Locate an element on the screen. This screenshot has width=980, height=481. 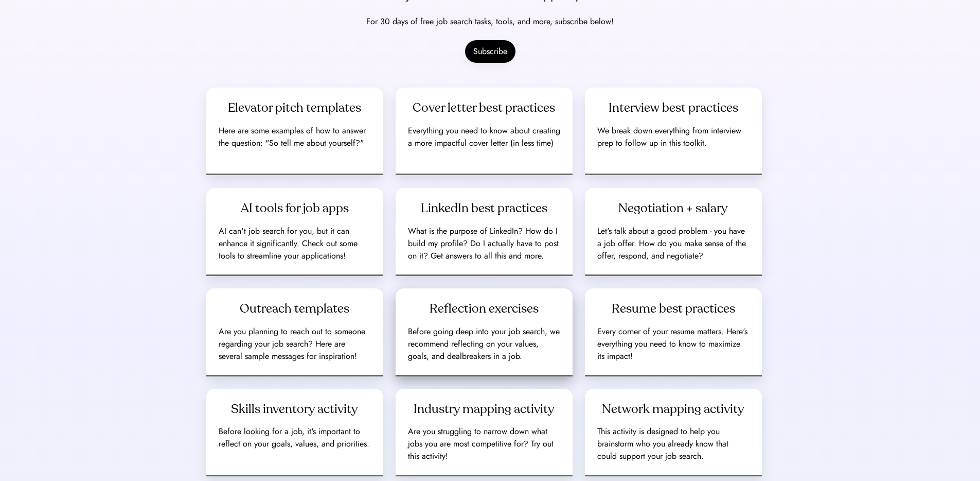
div: We break down everything from interview prep to follow up in this toolkit. is located at coordinates (674, 137).